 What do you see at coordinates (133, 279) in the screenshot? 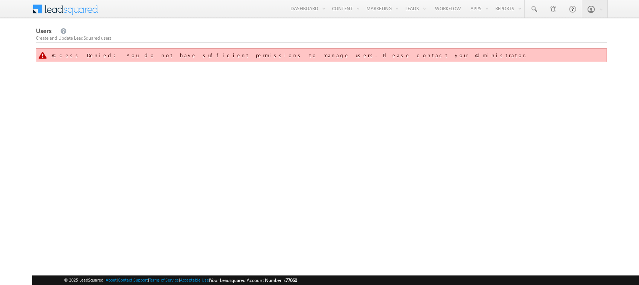
I see `a: Contact Support` at bounding box center [133, 279].